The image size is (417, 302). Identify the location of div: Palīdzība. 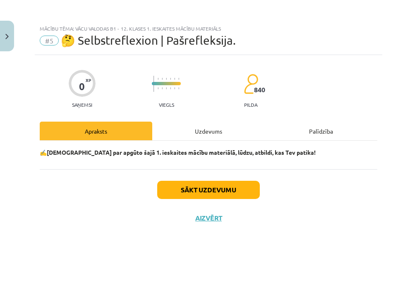
(321, 131).